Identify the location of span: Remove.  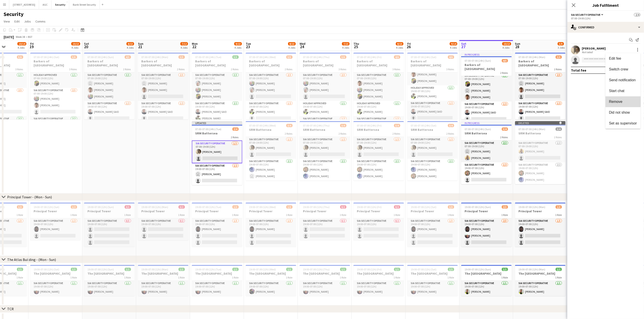
(616, 101).